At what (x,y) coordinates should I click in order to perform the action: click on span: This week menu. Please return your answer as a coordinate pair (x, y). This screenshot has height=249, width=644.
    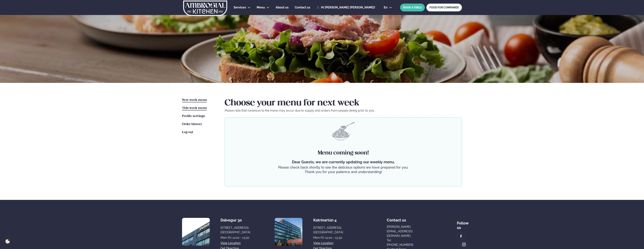
    Looking at the image, I should click on (194, 108).